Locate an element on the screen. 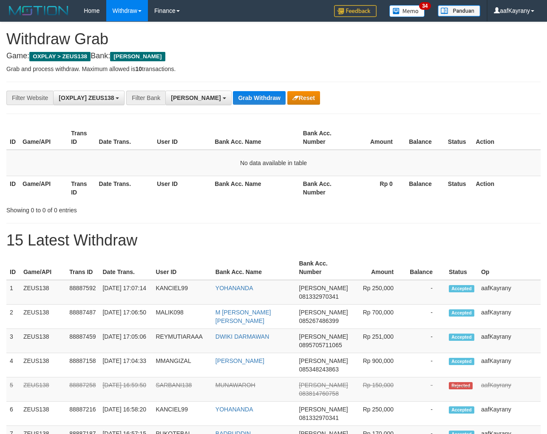 The image size is (547, 434). td: 88887216 is located at coordinates (82, 413).